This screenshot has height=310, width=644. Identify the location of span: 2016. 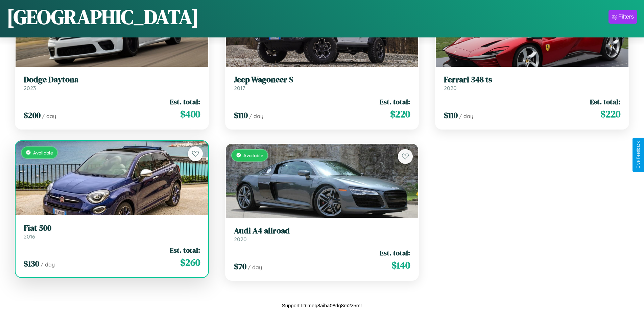
(29, 237).